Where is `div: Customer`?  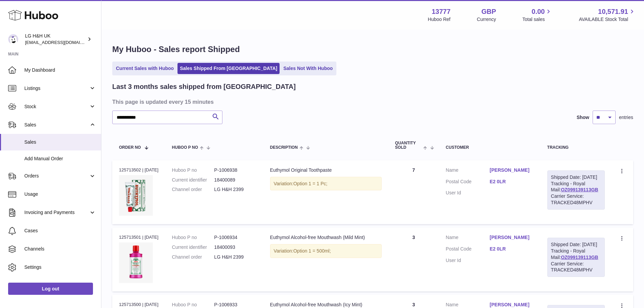
div: Customer is located at coordinates (490, 147).